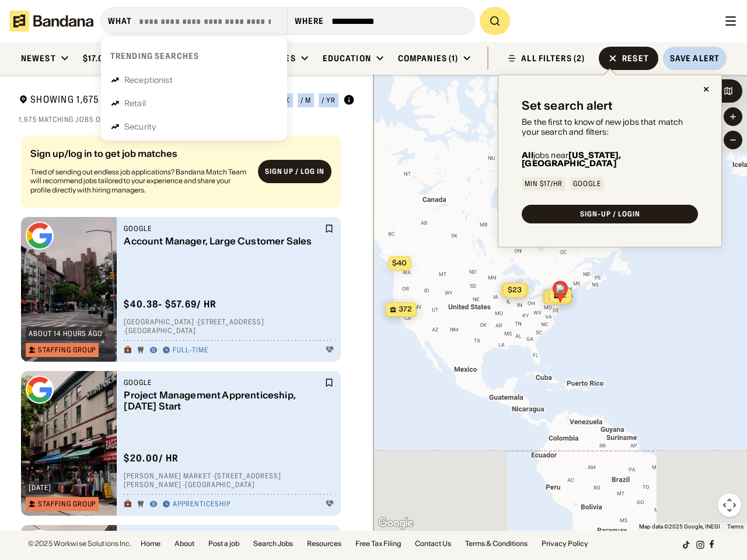  What do you see at coordinates (124, 101) in the screenshot?
I see `div: Showing 1,675 Verified Jobs` at bounding box center [124, 101].